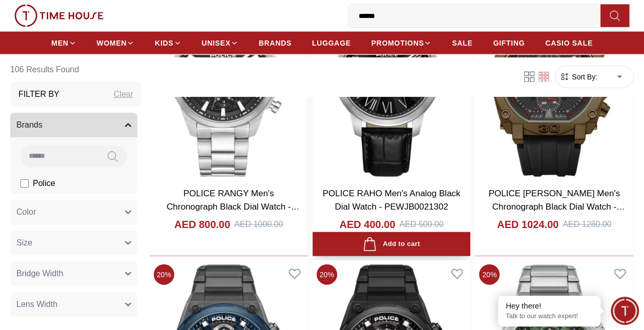 This screenshot has height=330, width=644. I want to click on button: Brands, so click(74, 125).